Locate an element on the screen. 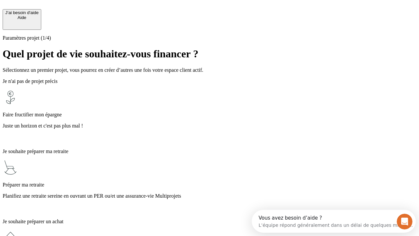 This screenshot has height=236, width=419. p: Je souhaite préparer ma retraite is located at coordinates (210, 151).